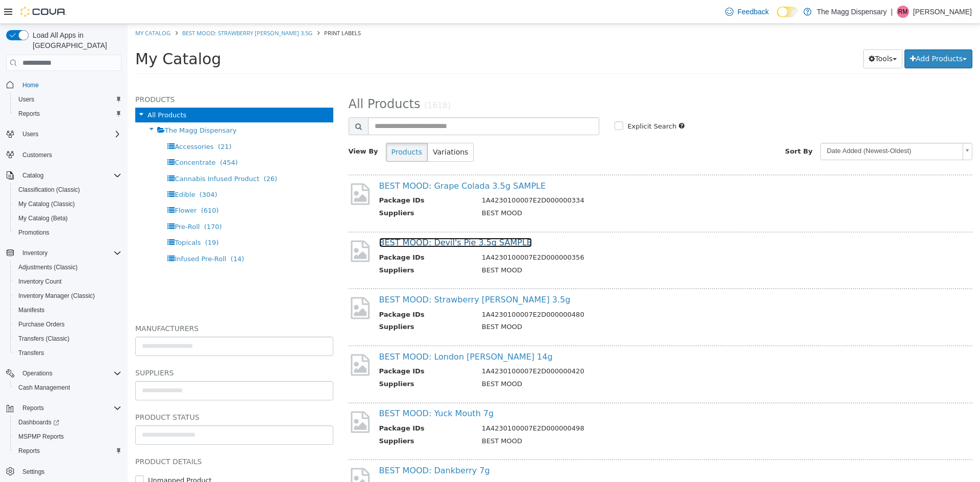 The image size is (980, 482). Describe the element at coordinates (41, 437) in the screenshot. I see `span: MSPMP Reports` at that location.